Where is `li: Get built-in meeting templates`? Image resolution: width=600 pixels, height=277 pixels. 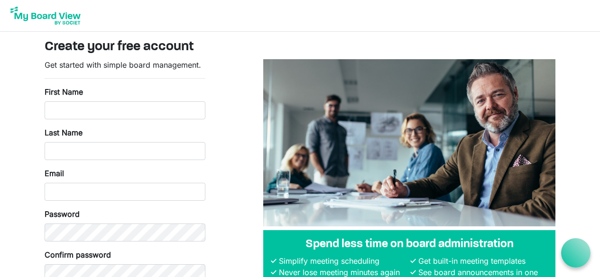
li: Get built-in meeting templates is located at coordinates (482, 261).